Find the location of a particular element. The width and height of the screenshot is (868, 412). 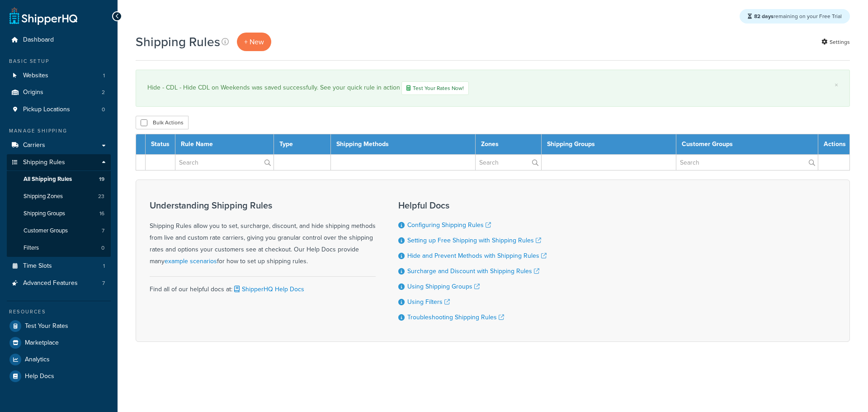

th: Rule Name is located at coordinates (225, 144).